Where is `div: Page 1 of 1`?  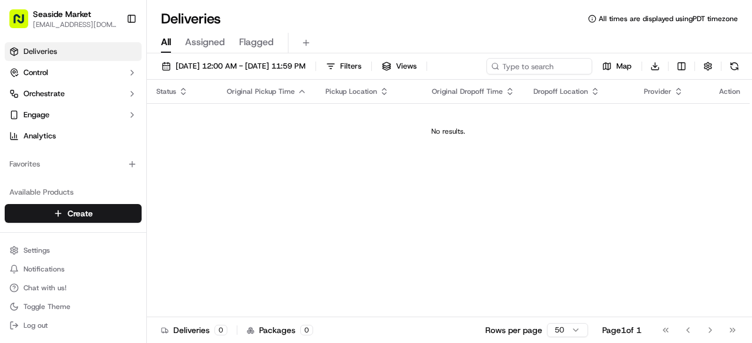
div: Page 1 of 1 is located at coordinates (621, 331).